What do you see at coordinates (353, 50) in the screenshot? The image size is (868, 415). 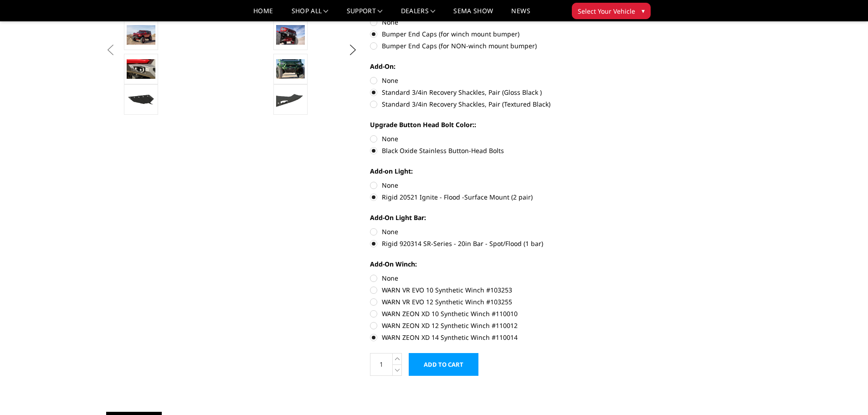 I see `button: Next` at bounding box center [353, 50].